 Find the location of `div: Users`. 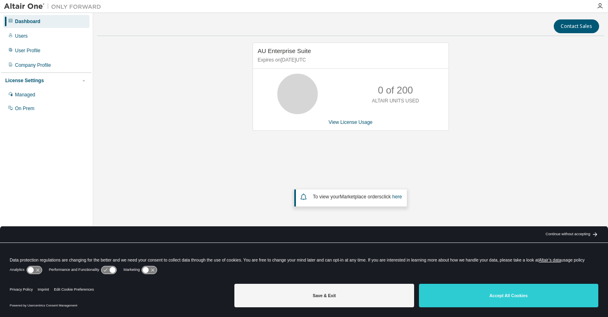

div: Users is located at coordinates (21, 36).